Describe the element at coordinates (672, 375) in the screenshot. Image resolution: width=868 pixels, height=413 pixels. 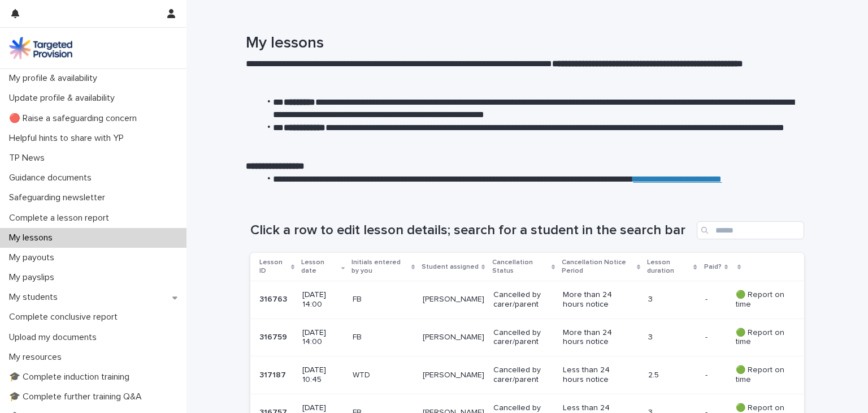
I see `p: 2.5` at that location.